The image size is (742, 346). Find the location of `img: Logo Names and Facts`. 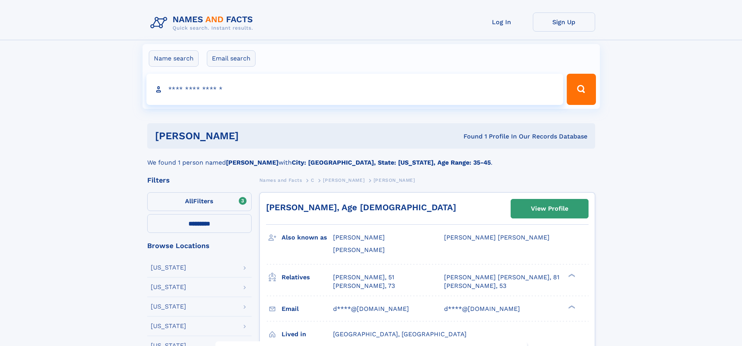

img: Logo Names and Facts is located at coordinates (203, 23).